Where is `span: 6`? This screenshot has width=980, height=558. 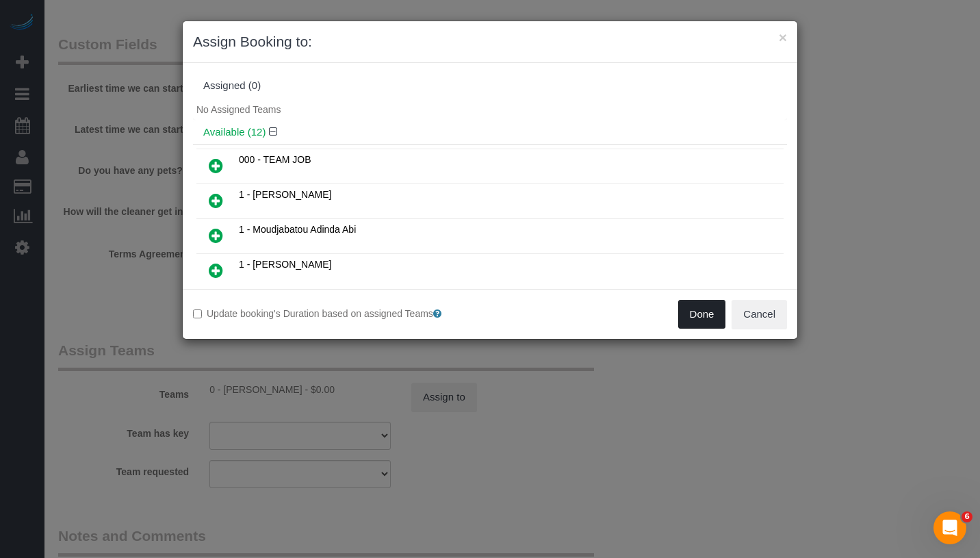 span: 6 is located at coordinates (967, 517).